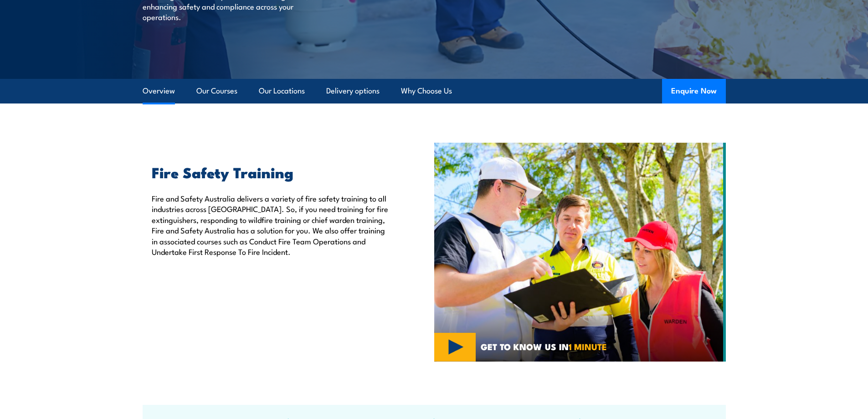  What do you see at coordinates (352, 91) in the screenshot?
I see `a: Delivery options` at bounding box center [352, 91].